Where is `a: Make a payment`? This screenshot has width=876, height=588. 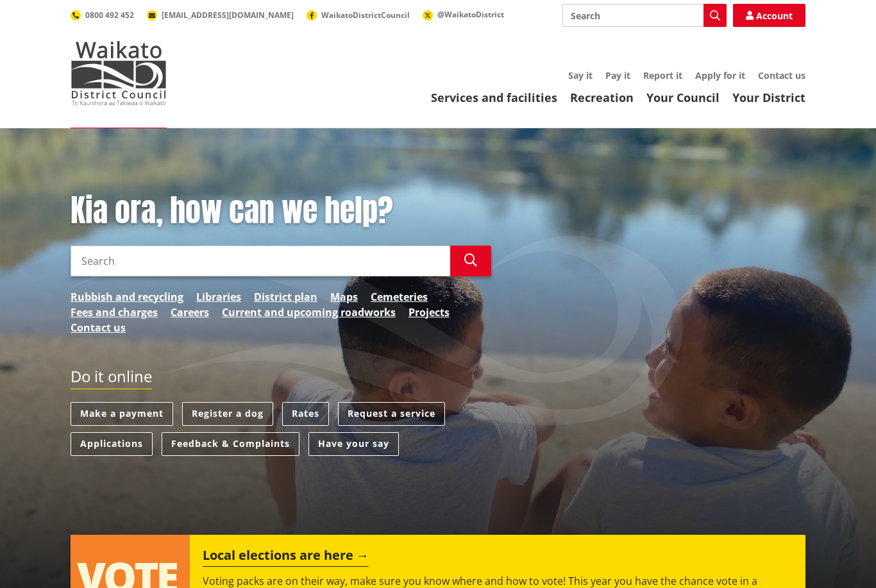 a: Make a payment is located at coordinates (122, 413).